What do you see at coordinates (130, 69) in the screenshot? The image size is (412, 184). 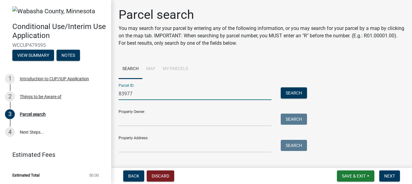 I see `a: Search` at bounding box center [130, 69].